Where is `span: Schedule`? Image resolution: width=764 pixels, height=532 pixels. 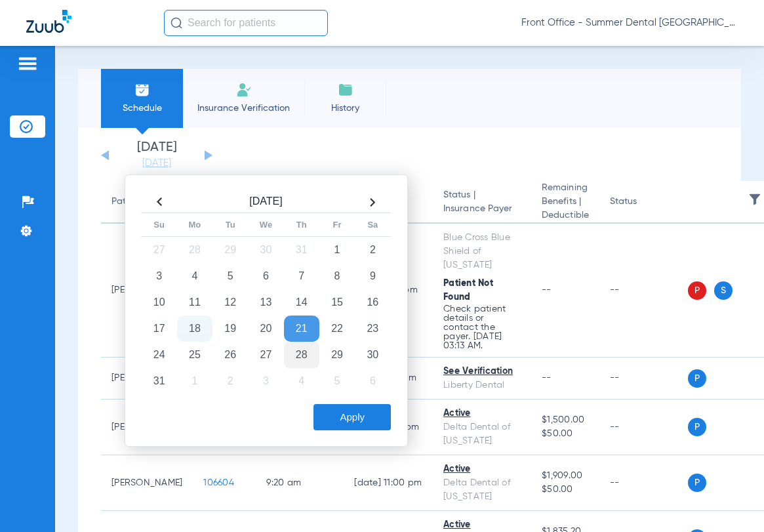 span: Schedule is located at coordinates (142, 108).